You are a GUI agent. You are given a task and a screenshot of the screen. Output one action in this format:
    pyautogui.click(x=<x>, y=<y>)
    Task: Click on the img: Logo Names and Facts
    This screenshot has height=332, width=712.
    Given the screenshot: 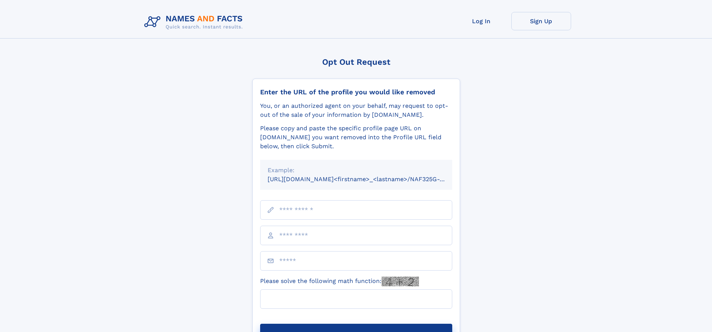 What is the action you would take?
    pyautogui.click(x=195, y=22)
    